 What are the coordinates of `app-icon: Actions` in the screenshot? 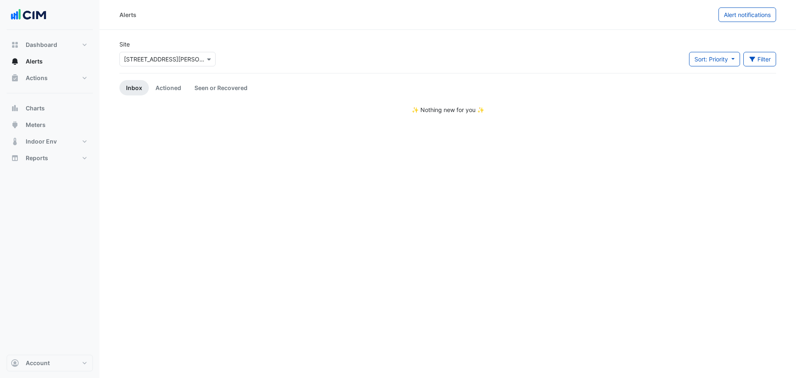 It's located at (15, 78).